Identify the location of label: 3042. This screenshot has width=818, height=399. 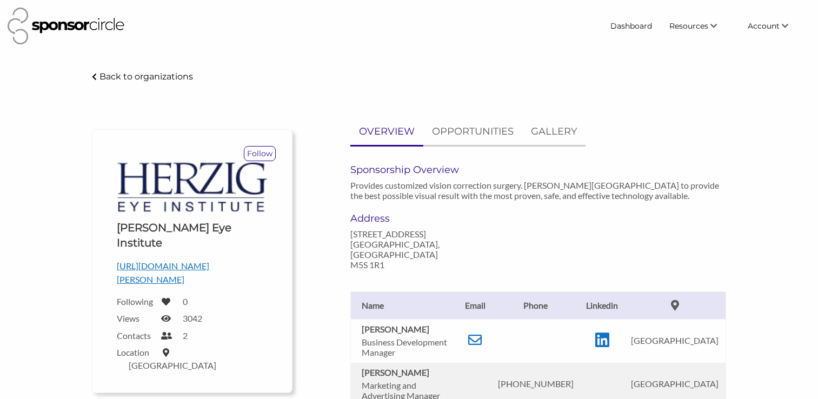
(192, 318).